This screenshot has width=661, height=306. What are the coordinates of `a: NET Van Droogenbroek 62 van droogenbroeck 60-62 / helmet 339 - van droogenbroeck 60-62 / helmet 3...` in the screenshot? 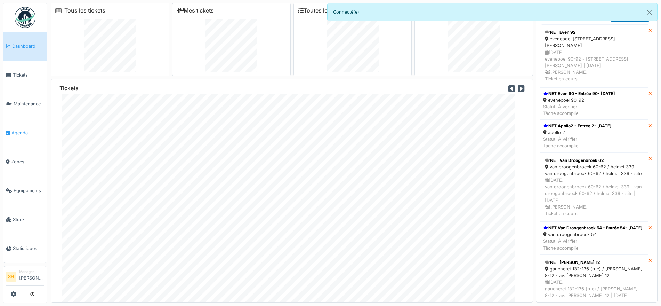 It's located at (595, 187).